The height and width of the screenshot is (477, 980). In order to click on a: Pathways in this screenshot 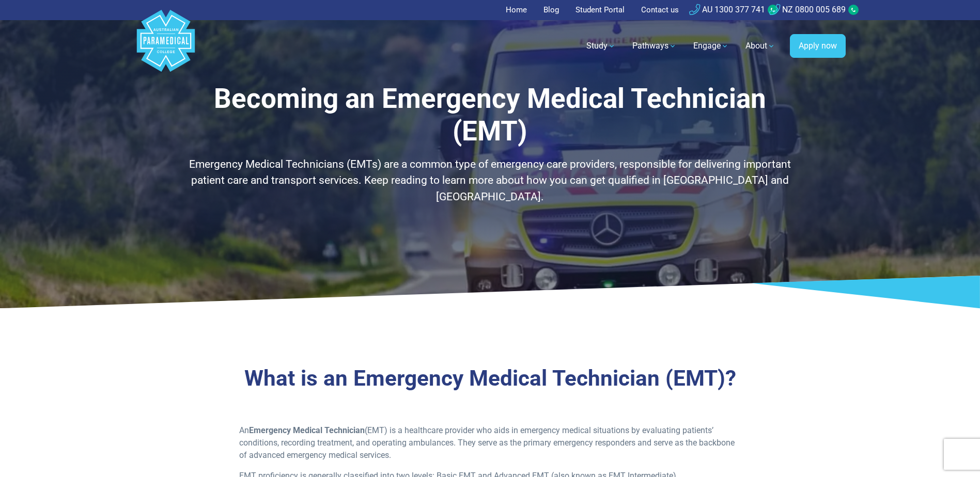, I will do `click(655, 46)`.